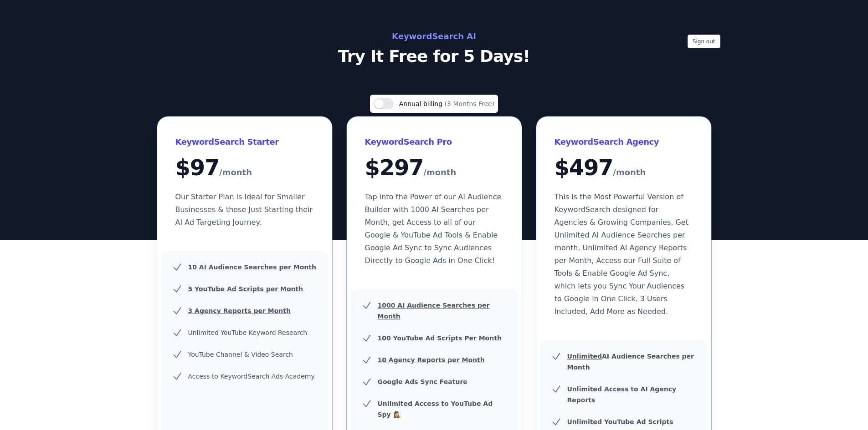  I want to click on p: Try It Free for 5 Days!, so click(434, 56).